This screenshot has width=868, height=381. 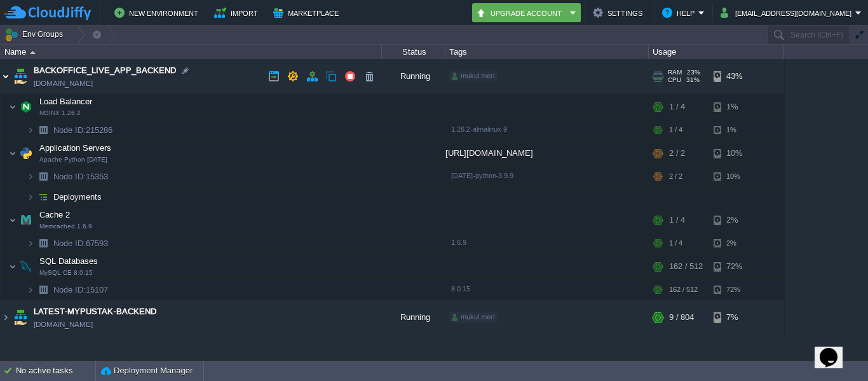 I want to click on div: Status, so click(x=414, y=52).